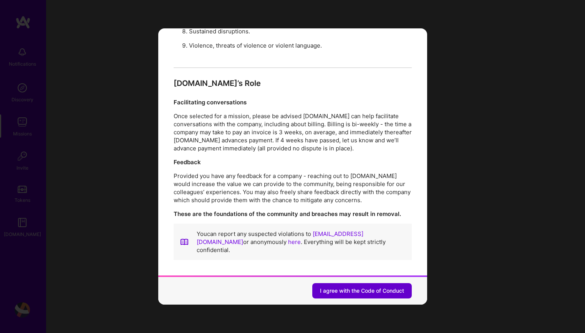  I want to click on div: modal, so click(293, 167).